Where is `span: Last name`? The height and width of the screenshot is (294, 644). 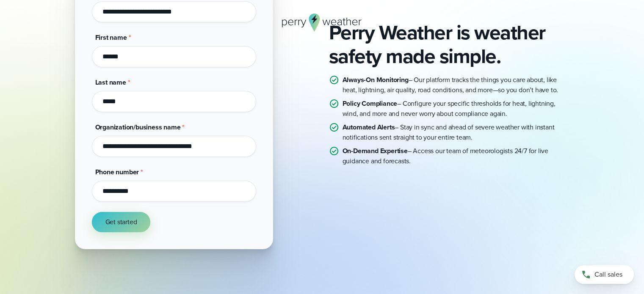
span: Last name is located at coordinates (111, 82).